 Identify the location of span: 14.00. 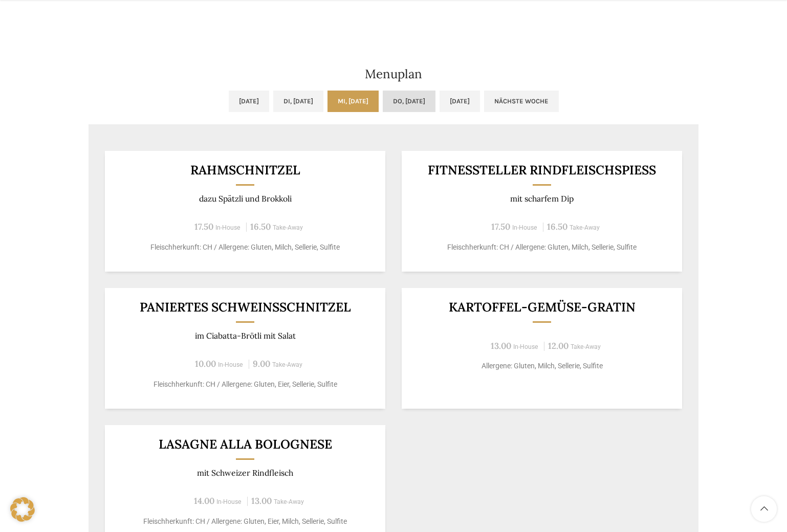
(204, 501).